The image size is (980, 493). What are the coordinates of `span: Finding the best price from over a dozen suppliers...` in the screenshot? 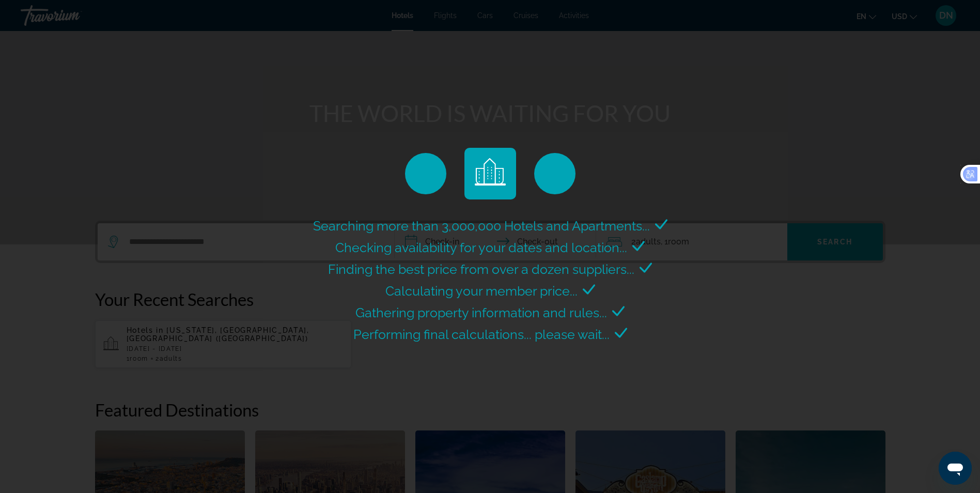 It's located at (481, 269).